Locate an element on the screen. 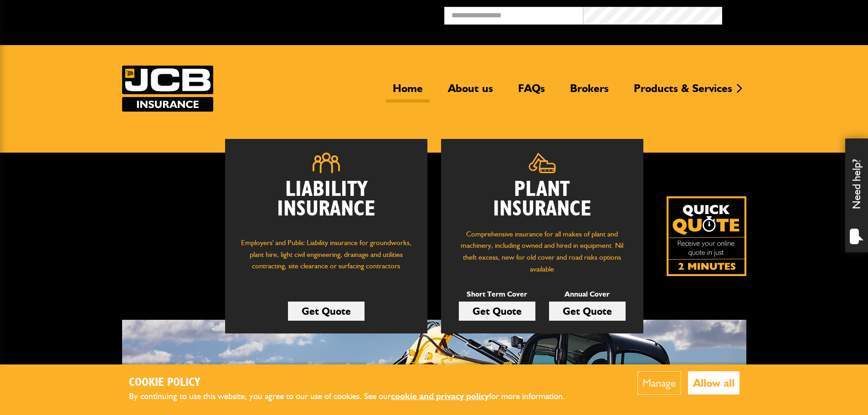 The height and width of the screenshot is (415, 868). p: Annual Cover is located at coordinates (587, 294).